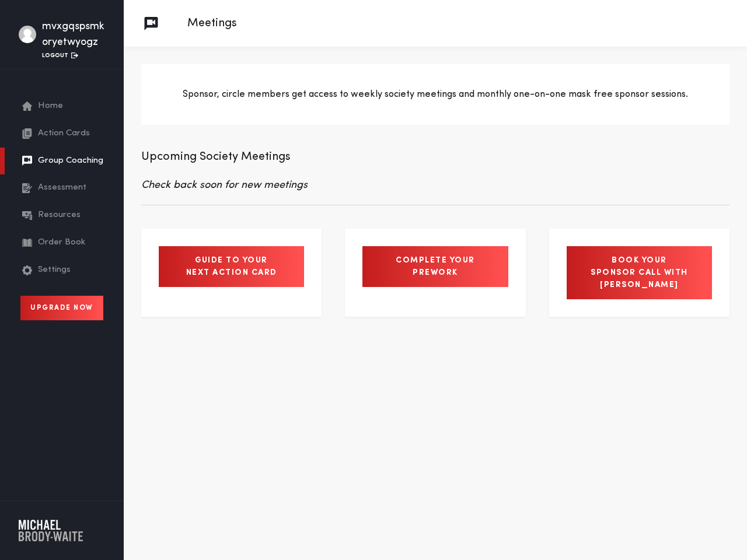  Describe the element at coordinates (64, 134) in the screenshot. I see `span: Action Cards` at that location.